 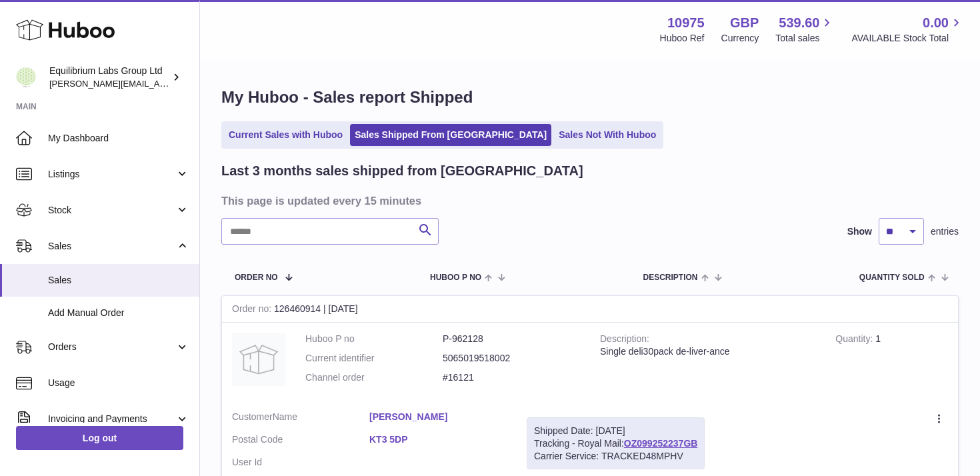 What do you see at coordinates (301, 462) in the screenshot?
I see `dt: User Id` at bounding box center [301, 462].